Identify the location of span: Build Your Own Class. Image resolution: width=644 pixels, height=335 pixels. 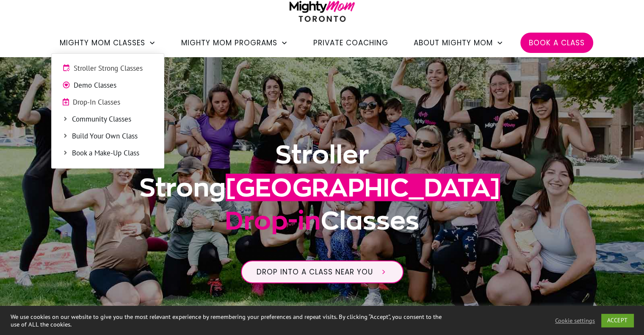
(113, 136).